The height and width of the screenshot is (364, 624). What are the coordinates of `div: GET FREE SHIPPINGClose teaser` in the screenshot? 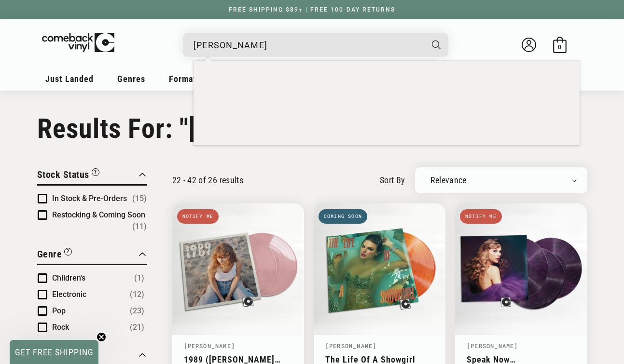 It's located at (54, 352).